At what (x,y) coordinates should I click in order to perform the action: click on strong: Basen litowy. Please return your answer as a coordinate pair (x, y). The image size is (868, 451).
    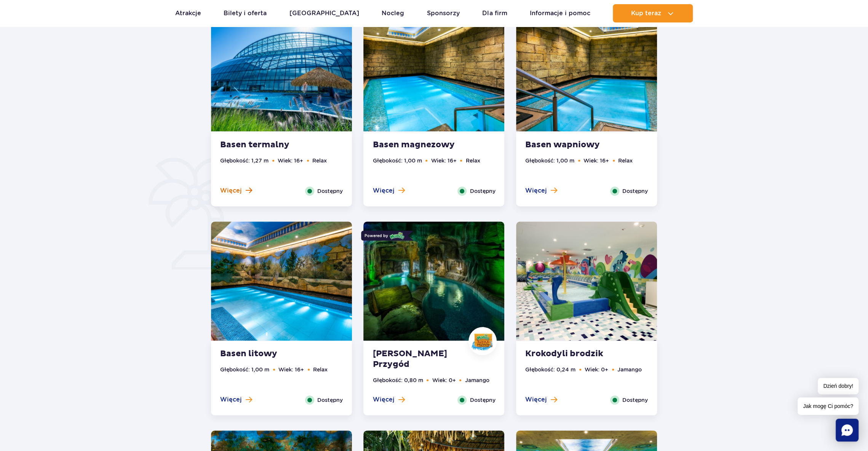
    Looking at the image, I should click on (266, 354).